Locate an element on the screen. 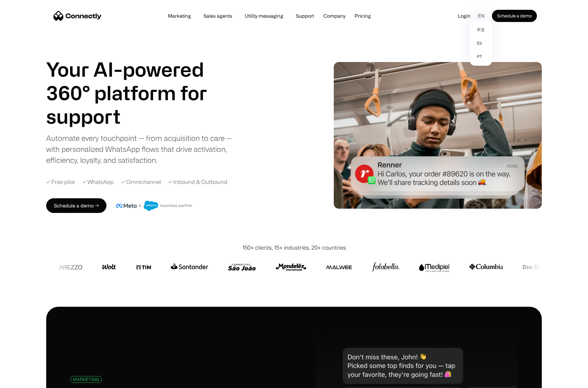 The height and width of the screenshot is (388, 588). a: home is located at coordinates (77, 16).